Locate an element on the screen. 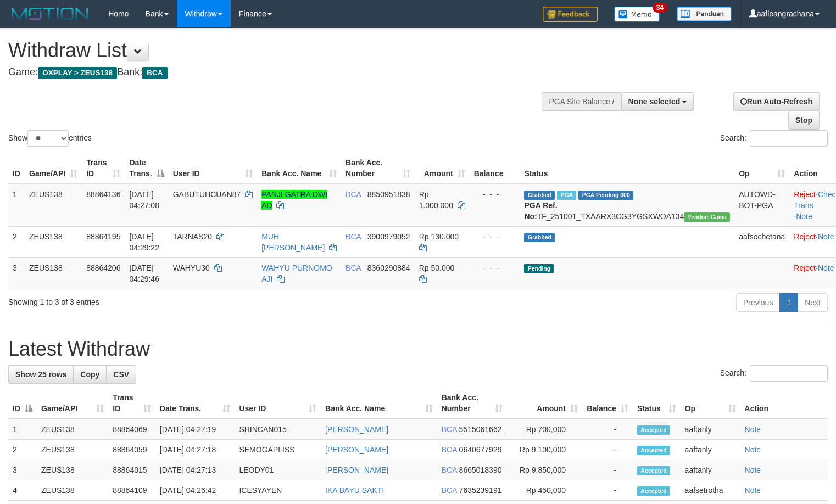 The height and width of the screenshot is (504, 836). span: 88864136 is located at coordinates (103, 194).